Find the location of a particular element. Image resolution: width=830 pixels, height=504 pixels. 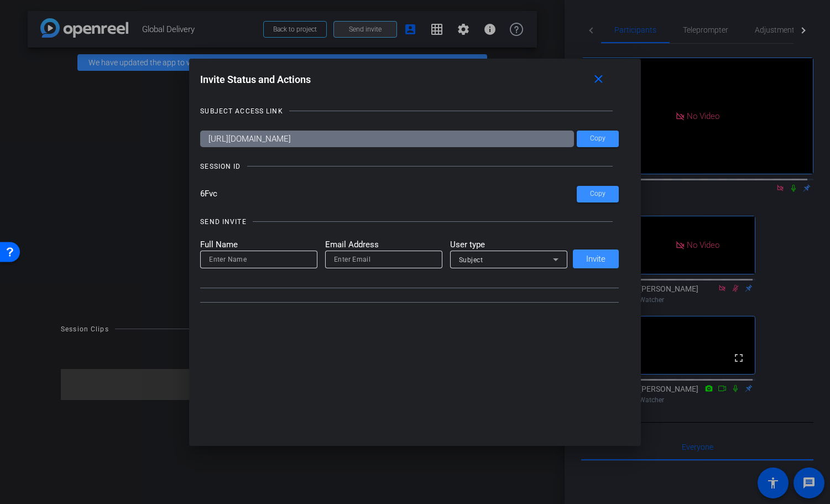

mat-label: Email Address is located at coordinates (384, 244).